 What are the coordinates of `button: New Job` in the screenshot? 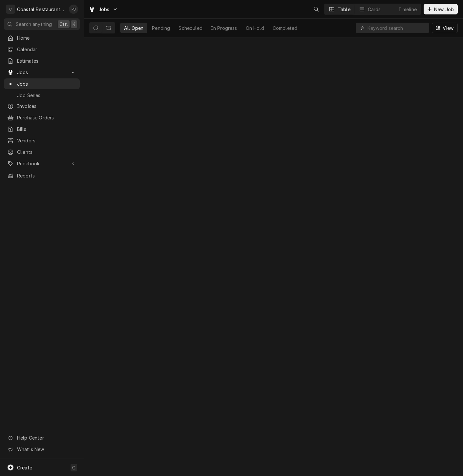 It's located at (440, 9).